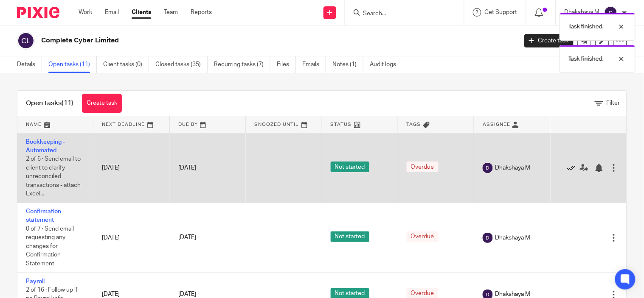 This screenshot has height=298, width=644. What do you see at coordinates (574, 168) in the screenshot?
I see `a: Mark as done` at bounding box center [574, 168].